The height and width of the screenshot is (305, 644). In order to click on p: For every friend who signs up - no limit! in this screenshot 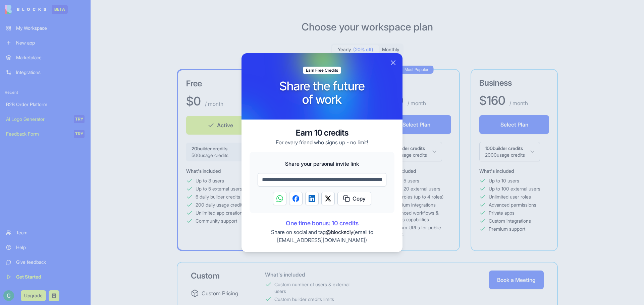, I will do `click(322, 142)`.